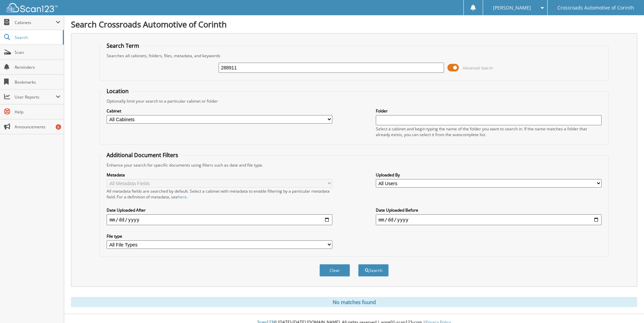 The width and height of the screenshot is (644, 323). Describe the element at coordinates (37, 37) in the screenshot. I see `span: Search` at that location.